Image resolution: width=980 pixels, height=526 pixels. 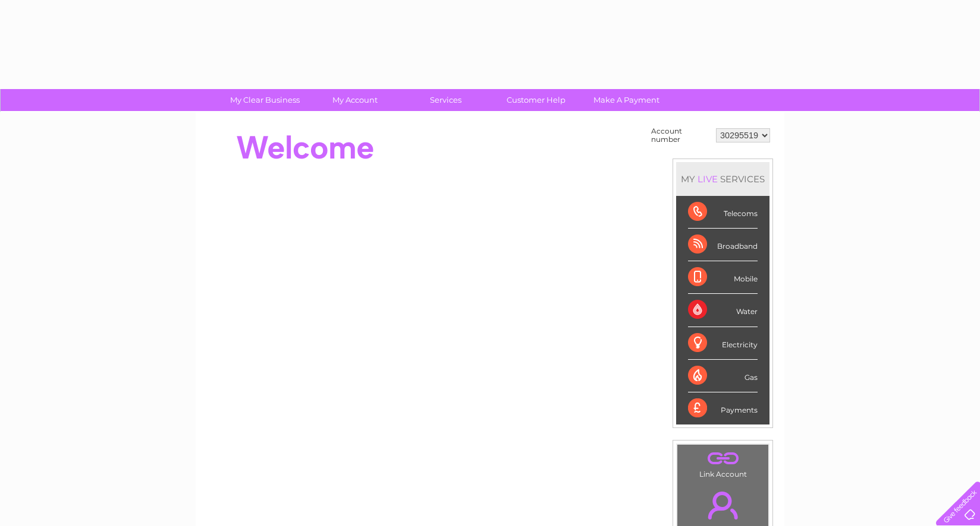 What do you see at coordinates (680, 135) in the screenshot?
I see `td: Account number` at bounding box center [680, 135].